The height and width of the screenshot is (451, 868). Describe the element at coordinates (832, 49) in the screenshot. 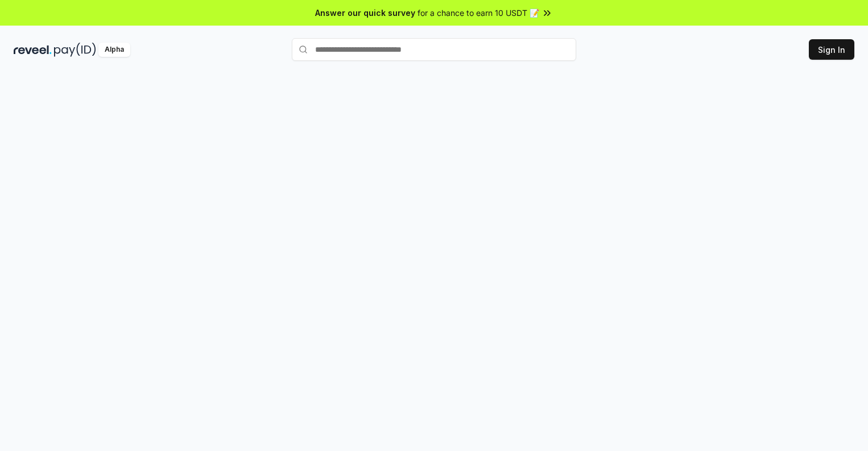

I see `button: Sign In` at that location.